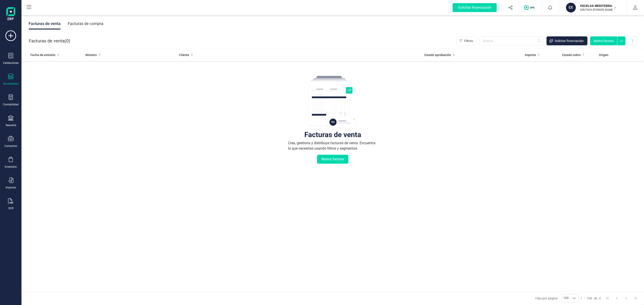 The height and width of the screenshot is (305, 644). Describe the element at coordinates (85, 24) in the screenshot. I see `div: Facturas de compra` at that location.